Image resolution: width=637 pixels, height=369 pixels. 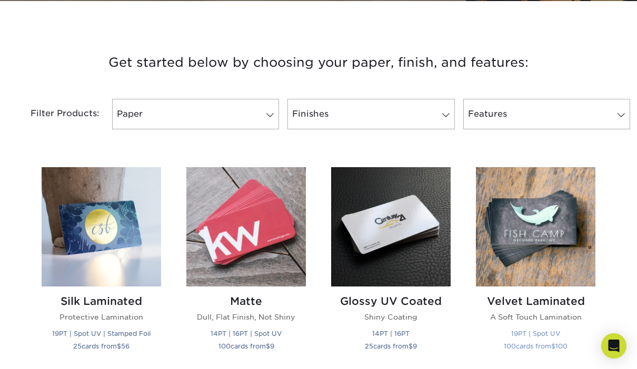 What do you see at coordinates (246, 301) in the screenshot?
I see `h2: Matte` at bounding box center [246, 301].